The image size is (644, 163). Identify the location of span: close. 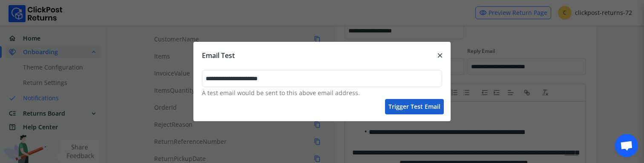
(440, 55).